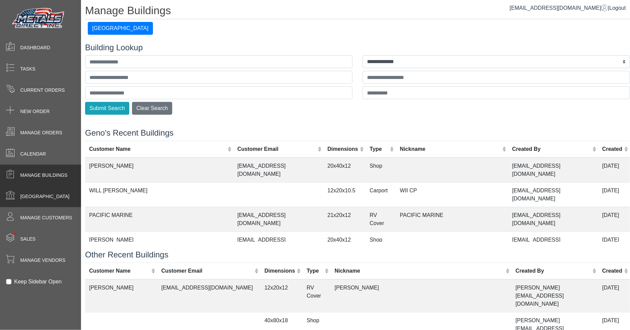 Image resolution: width=630 pixels, height=330 pixels. What do you see at coordinates (357, 11) in the screenshot?
I see `h1: Manage Buildings` at bounding box center [357, 11].